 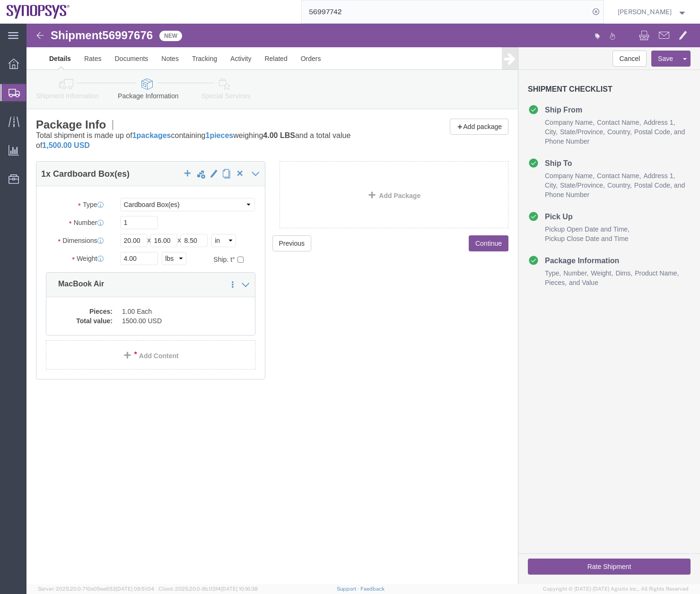 What do you see at coordinates (445, 12) in the screenshot?
I see `input: Search for shipment number, reference number` at bounding box center [445, 12].